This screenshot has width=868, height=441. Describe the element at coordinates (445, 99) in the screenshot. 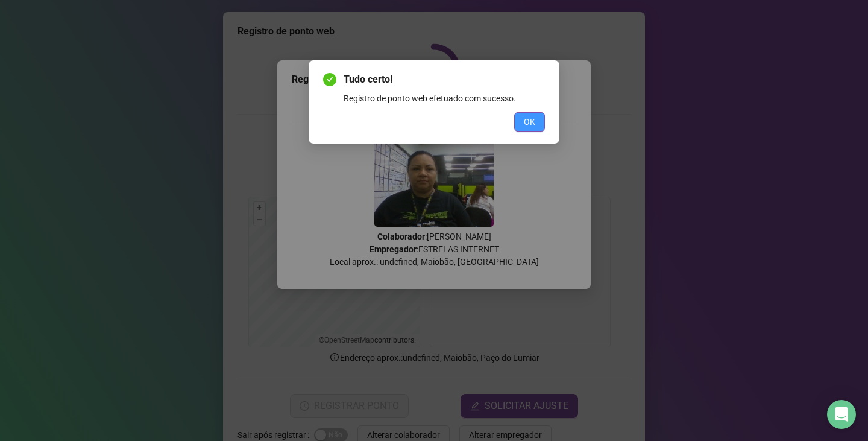

I see `div: Registro de ponto web efetuado com sucesso.` at that location.